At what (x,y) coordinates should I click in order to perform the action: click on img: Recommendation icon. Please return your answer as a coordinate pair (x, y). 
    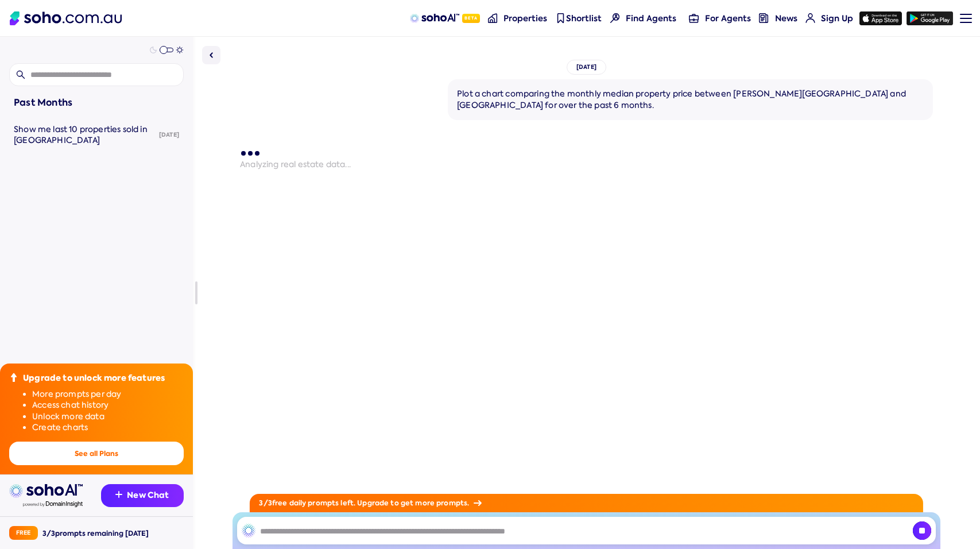
    Looking at the image, I should click on (119, 495).